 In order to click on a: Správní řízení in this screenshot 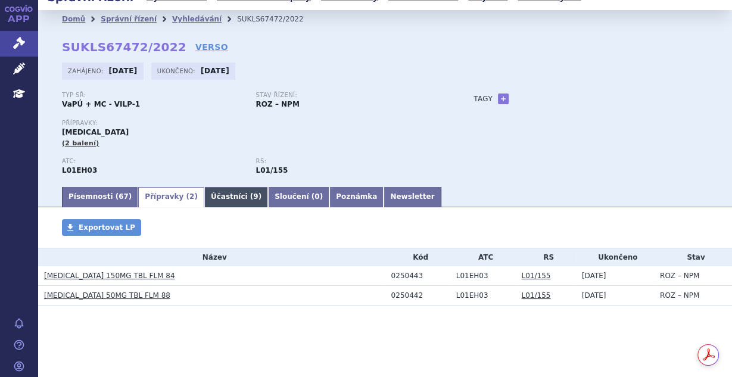, I will do `click(129, 19)`.